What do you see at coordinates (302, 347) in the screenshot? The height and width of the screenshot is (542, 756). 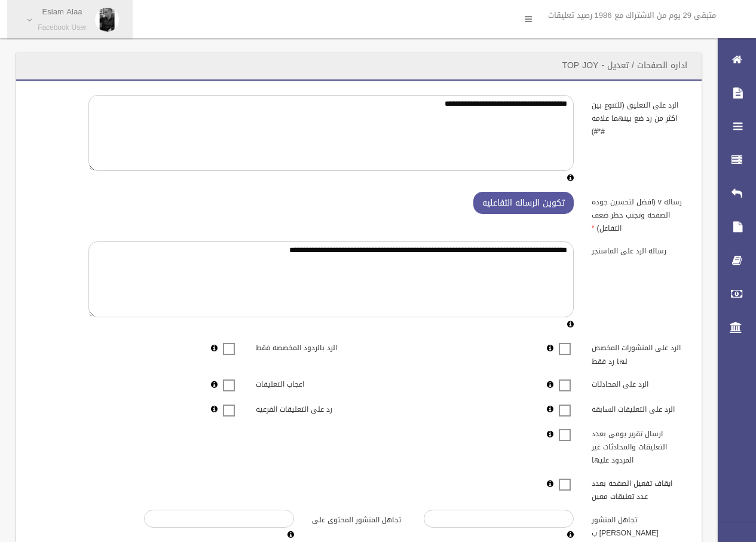 I see `label: الرد بالردود المخصصه فقط` at bounding box center [302, 347].